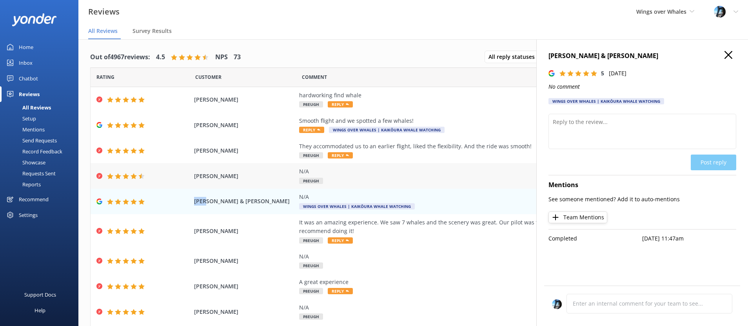 The height and width of the screenshot is (326, 748). What do you see at coordinates (40, 295) in the screenshot?
I see `div: Support Docs` at bounding box center [40, 295].